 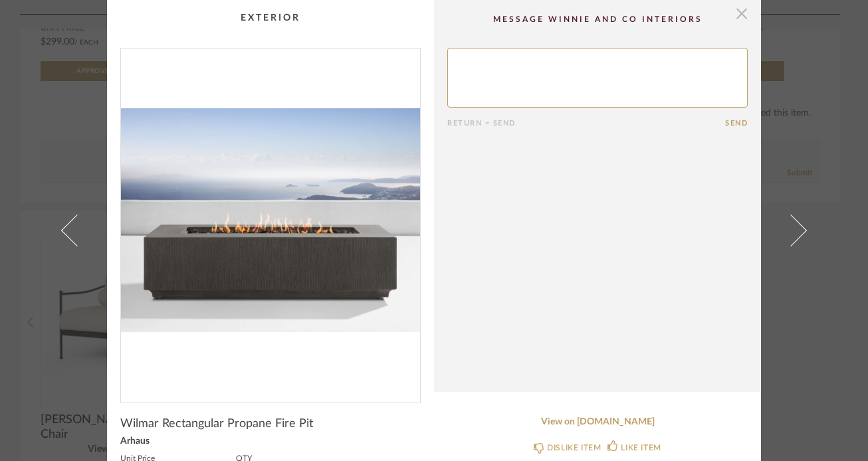 I want to click on div: Arhaus, so click(x=270, y=442).